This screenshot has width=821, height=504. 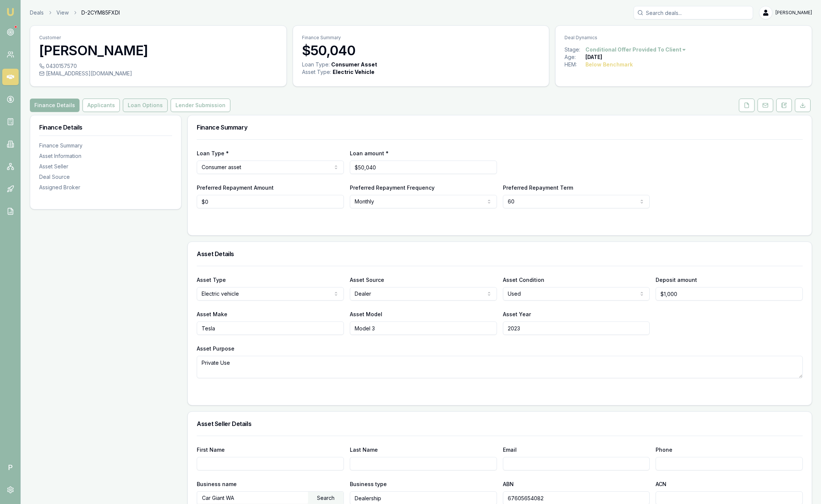 What do you see at coordinates (200, 105) in the screenshot?
I see `a: Lender Submission` at bounding box center [200, 105].